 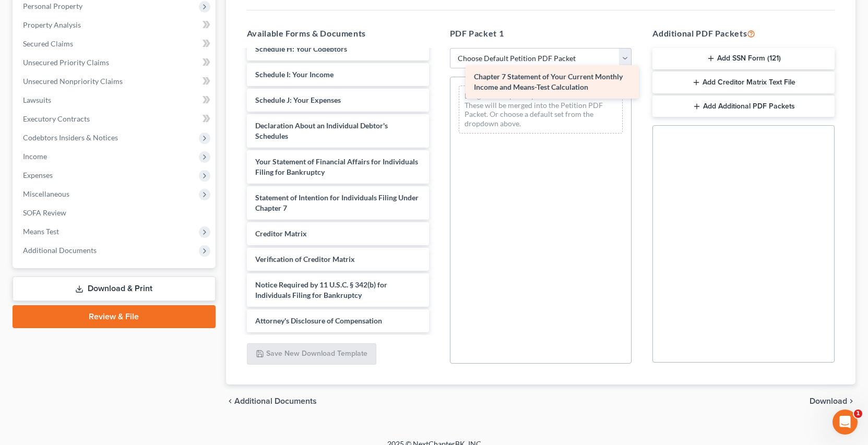 I want to click on span: Secured Claims, so click(x=48, y=43).